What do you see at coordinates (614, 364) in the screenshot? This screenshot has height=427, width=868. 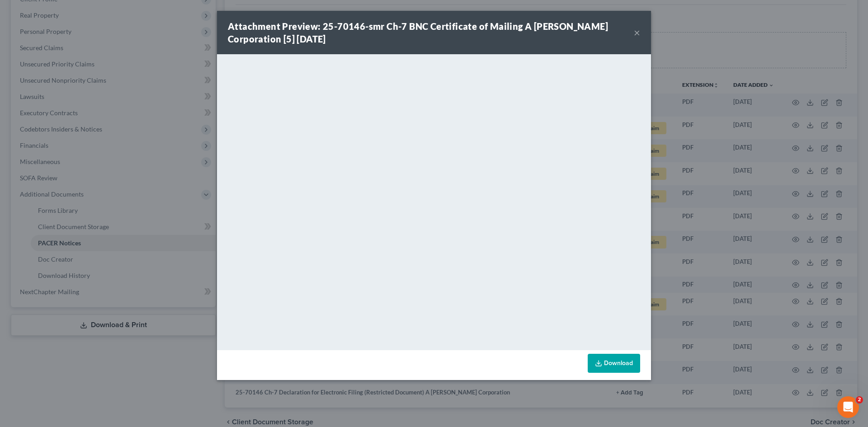 I see `a: Download` at bounding box center [614, 364].